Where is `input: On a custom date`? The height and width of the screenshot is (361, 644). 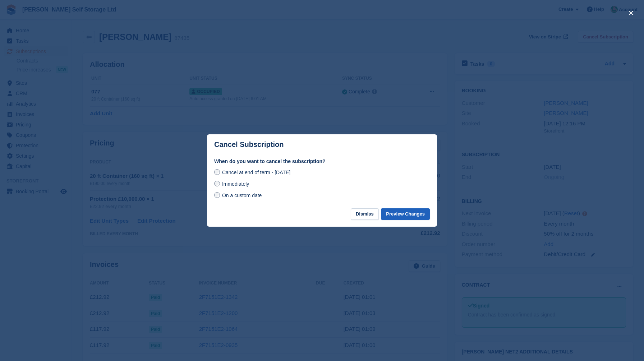 input: On a custom date is located at coordinates (217, 195).